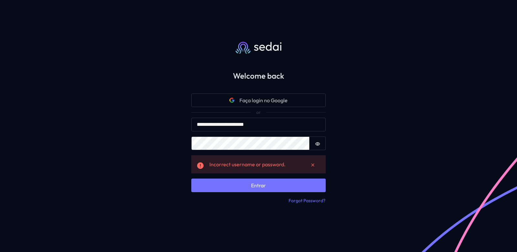 This screenshot has width=517, height=252. Describe the element at coordinates (254, 164) in the screenshot. I see `div: Incorrect username or password.` at that location.